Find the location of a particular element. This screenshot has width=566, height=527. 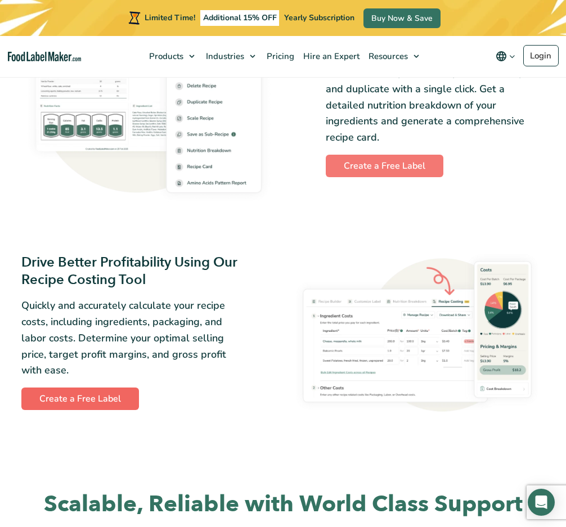

span: Additional 15% OFF is located at coordinates (240, 18).